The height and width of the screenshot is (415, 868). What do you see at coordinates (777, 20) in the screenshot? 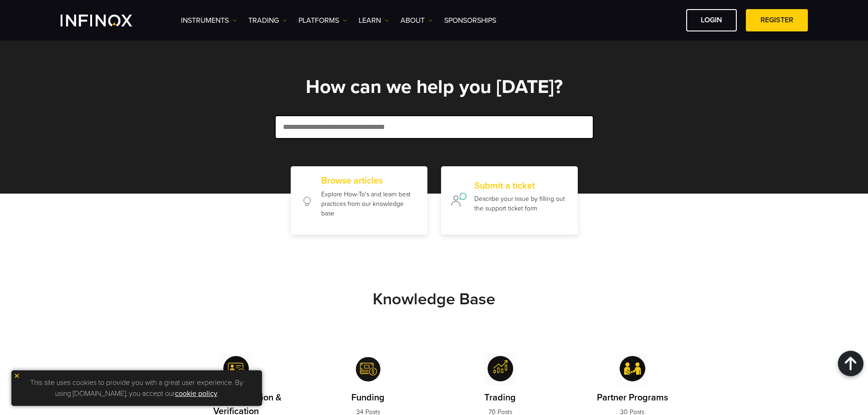
I see `a: REGISTER` at bounding box center [777, 20].